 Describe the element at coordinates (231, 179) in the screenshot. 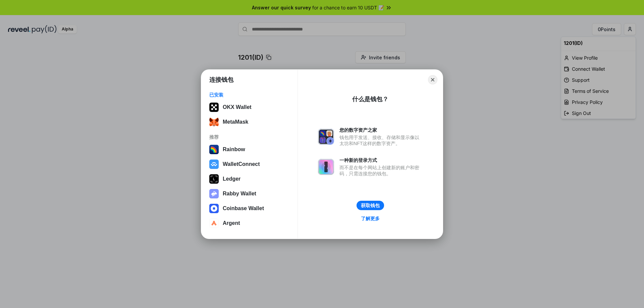

I see `div: Ledger` at that location.